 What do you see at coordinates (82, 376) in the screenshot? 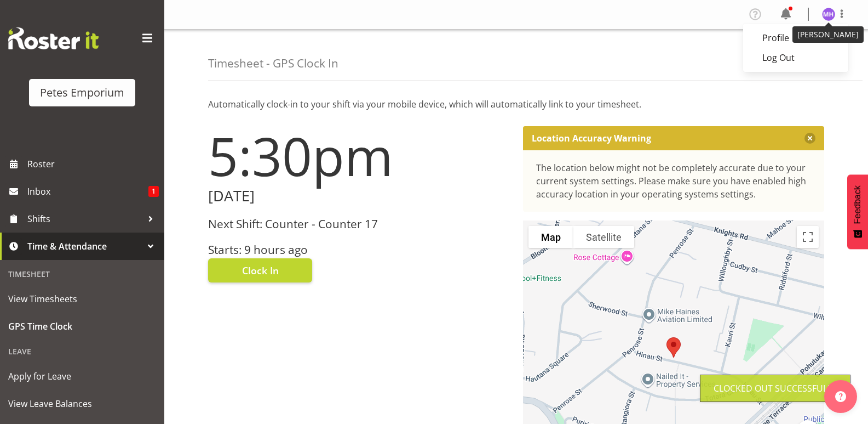
I see `a: Apply for Leave` at bounding box center [82, 376].